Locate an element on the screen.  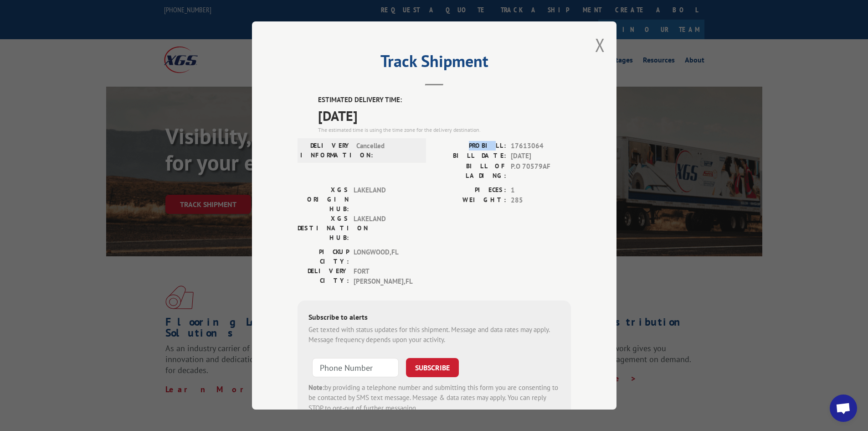
label: XGS ORIGIN HUB: is located at coordinates (323, 199).